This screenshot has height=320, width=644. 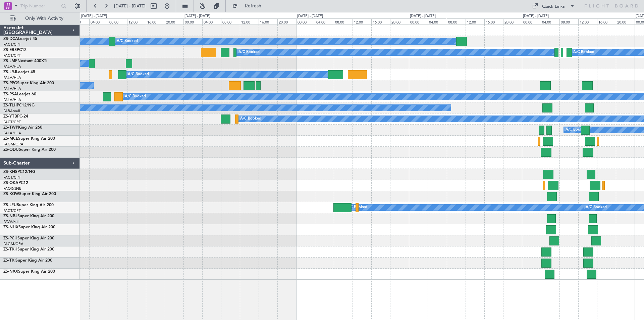 I want to click on span: ZS-PPG, so click(x=10, y=83).